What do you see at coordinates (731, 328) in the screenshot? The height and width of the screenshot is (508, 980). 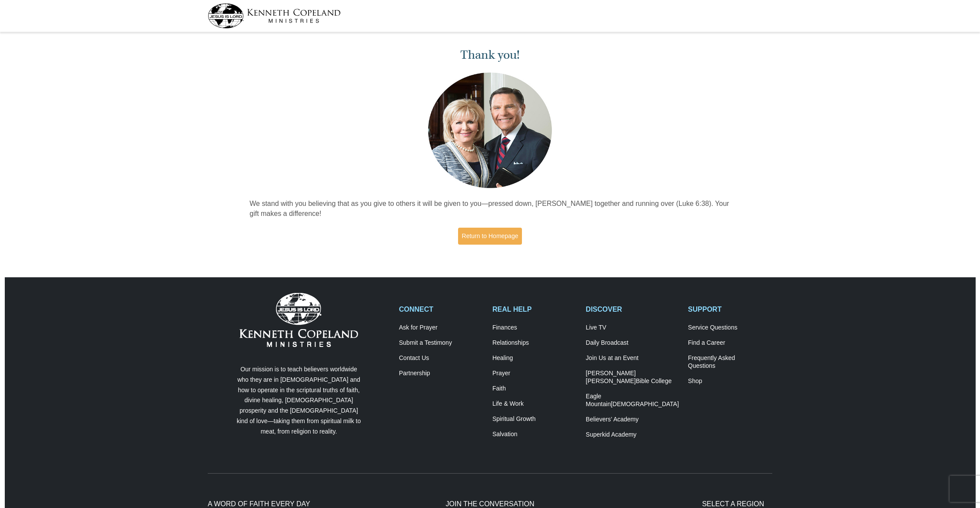 I see `a: Service Questions` at bounding box center [731, 328].